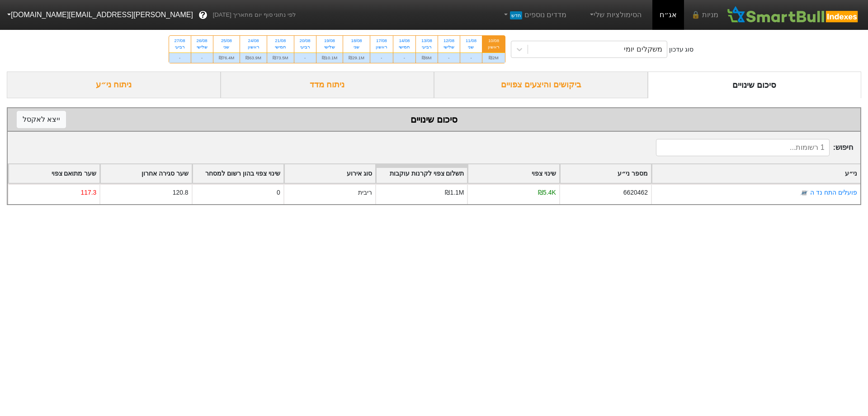 This screenshot has width=868, height=416. What do you see at coordinates (327, 85) in the screenshot?
I see `div: ניתוח מדד` at bounding box center [327, 85].